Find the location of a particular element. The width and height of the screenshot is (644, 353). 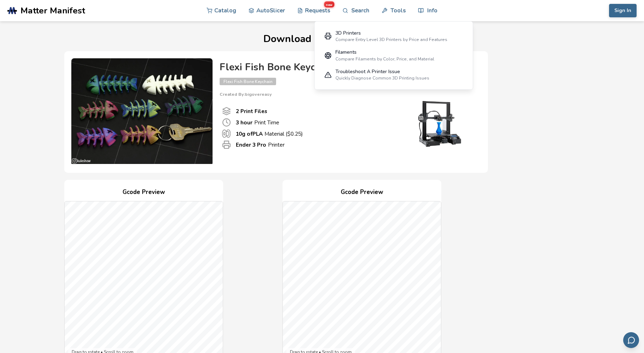

div: Compare Filaments by Color, Price, and Material is located at coordinates (385, 59).